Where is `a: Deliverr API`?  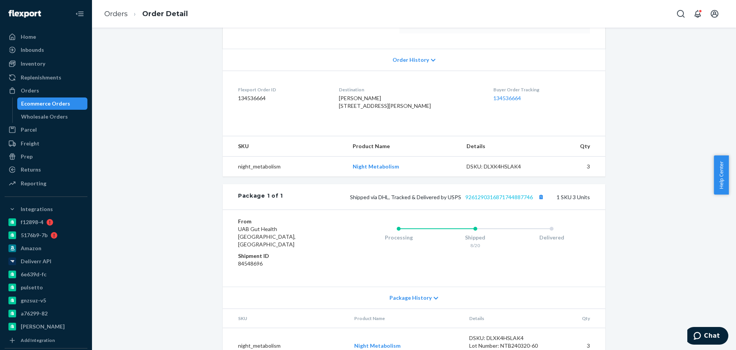
a: Deliverr API is located at coordinates (46, 261).